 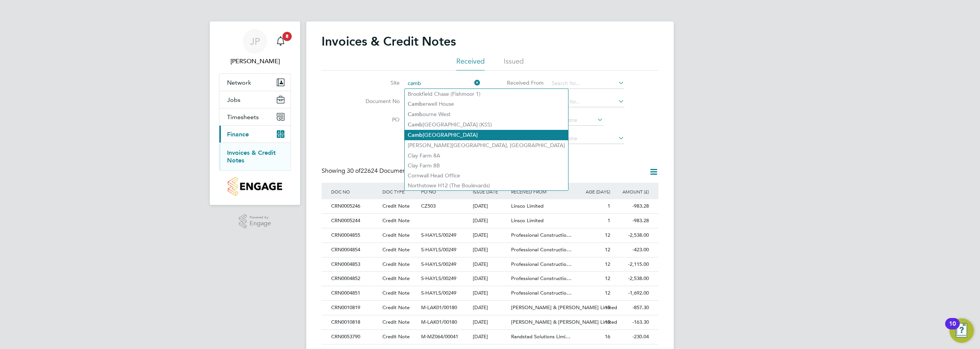 I want to click on input: Select one, so click(x=587, y=139).